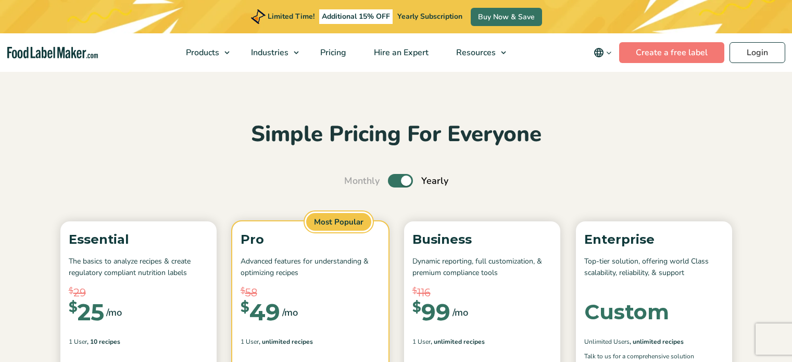 The height and width of the screenshot is (362, 792). I want to click on p: Enterprise, so click(654, 240).